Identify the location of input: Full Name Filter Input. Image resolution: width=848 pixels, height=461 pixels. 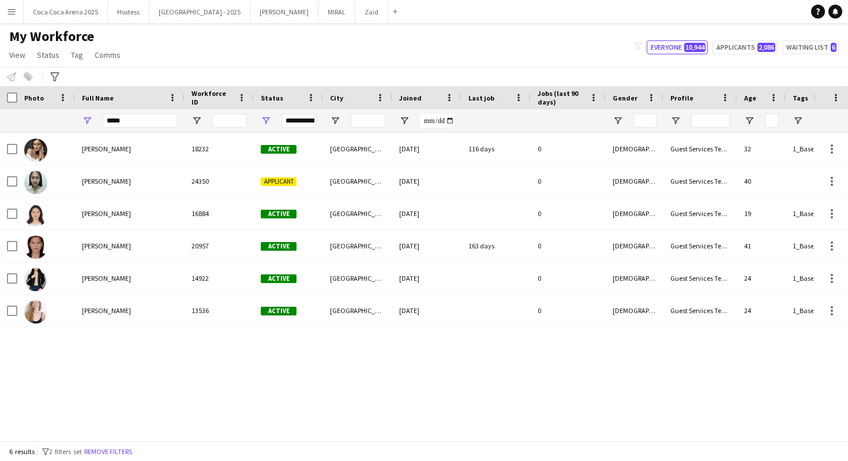
(140, 121).